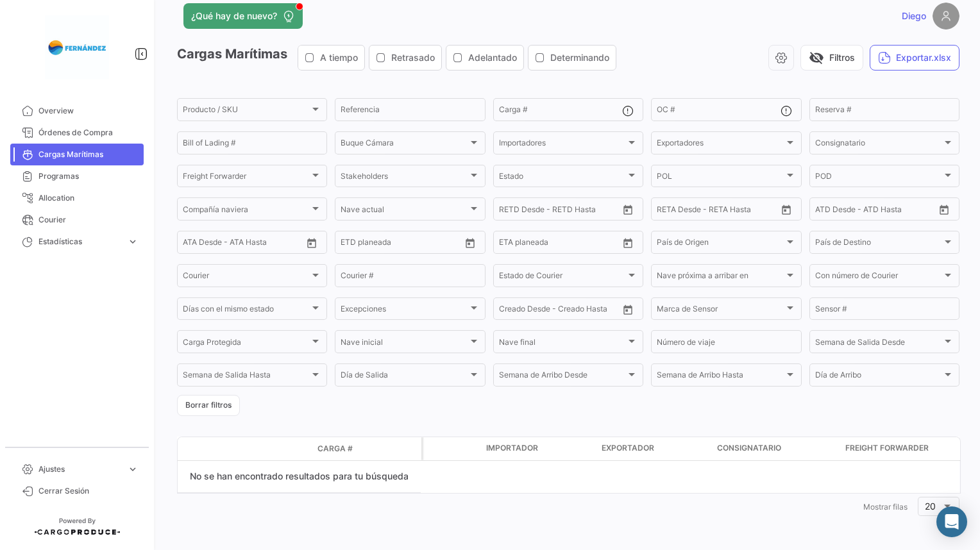 The height and width of the screenshot is (550, 980). I want to click on span: Carga #, so click(335, 448).